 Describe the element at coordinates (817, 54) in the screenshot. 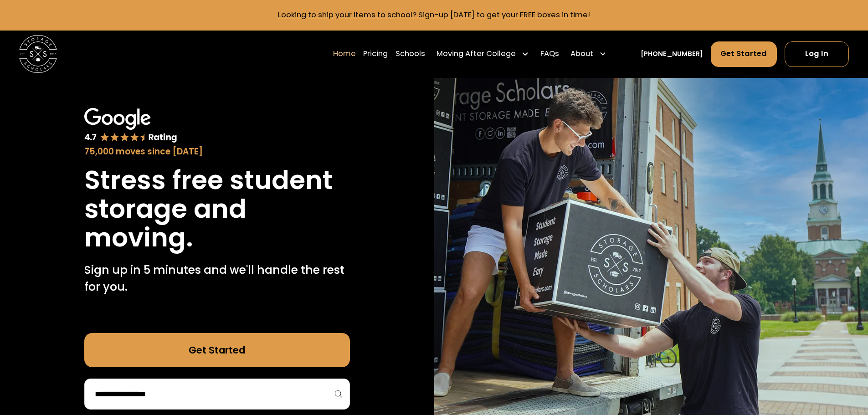

I see `a: Log In` at that location.